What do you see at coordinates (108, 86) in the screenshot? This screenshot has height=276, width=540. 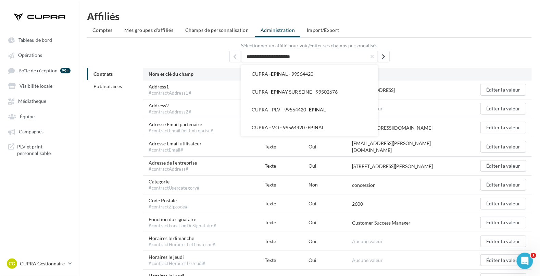 I see `span: Publicitaires` at bounding box center [108, 86].